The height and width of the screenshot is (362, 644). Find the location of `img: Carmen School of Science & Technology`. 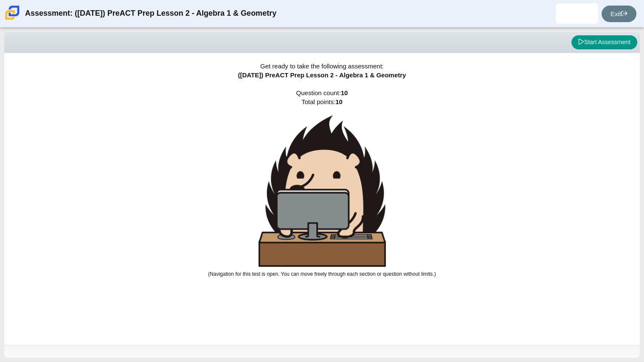

img: Carmen School of Science & Technology is located at coordinates (13, 13).